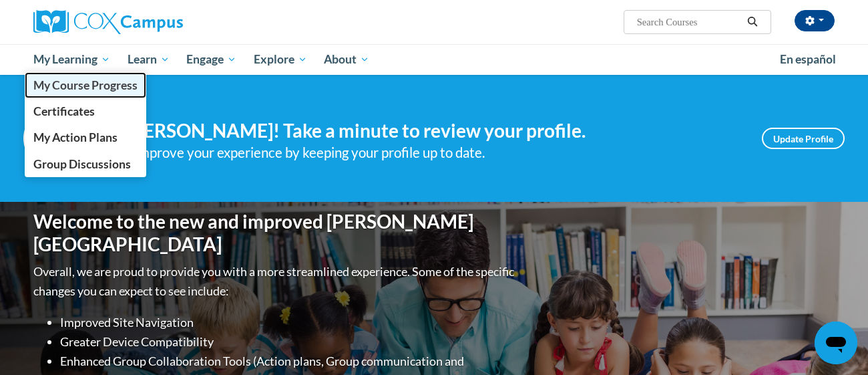  What do you see at coordinates (85, 137) in the screenshot?
I see `a: My Action Plans` at bounding box center [85, 137].